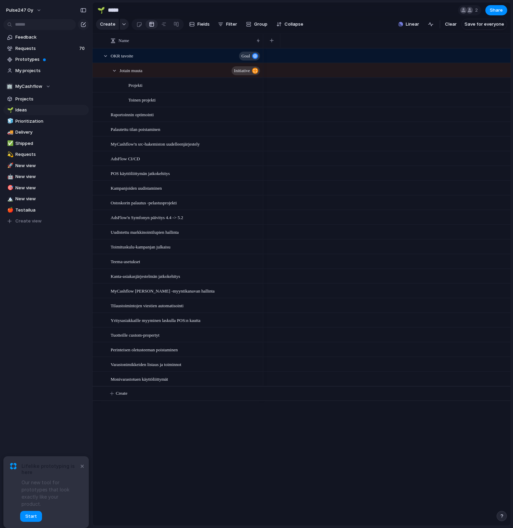 The width and height of the screenshot is (513, 528). What do you see at coordinates (155, 143) in the screenshot?
I see `span: MyCashflow'n src-hakemiston uudelleenjärjestely` at bounding box center [155, 143].